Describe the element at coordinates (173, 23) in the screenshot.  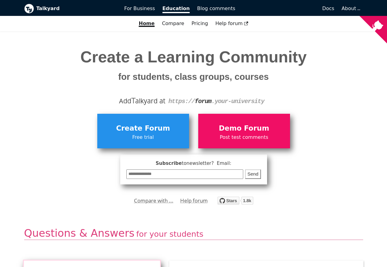
I see `a: Compare` at that location.